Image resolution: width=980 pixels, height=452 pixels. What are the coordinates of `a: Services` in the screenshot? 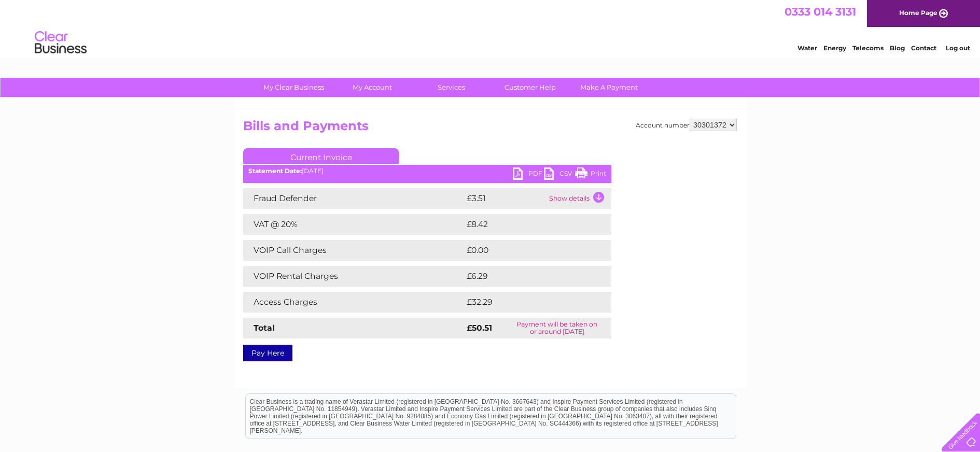 It's located at (451, 88).